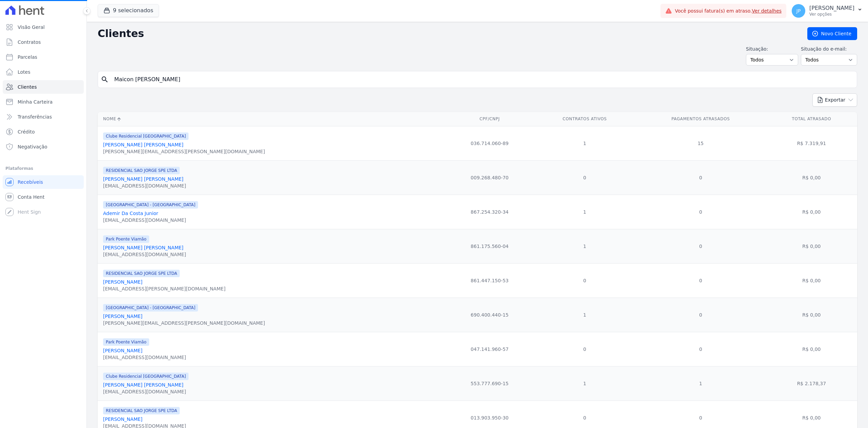 The width and height of the screenshot is (868, 428). What do you see at coordinates (447, 34) in the screenshot?
I see `h2: Clientes` at bounding box center [447, 34].